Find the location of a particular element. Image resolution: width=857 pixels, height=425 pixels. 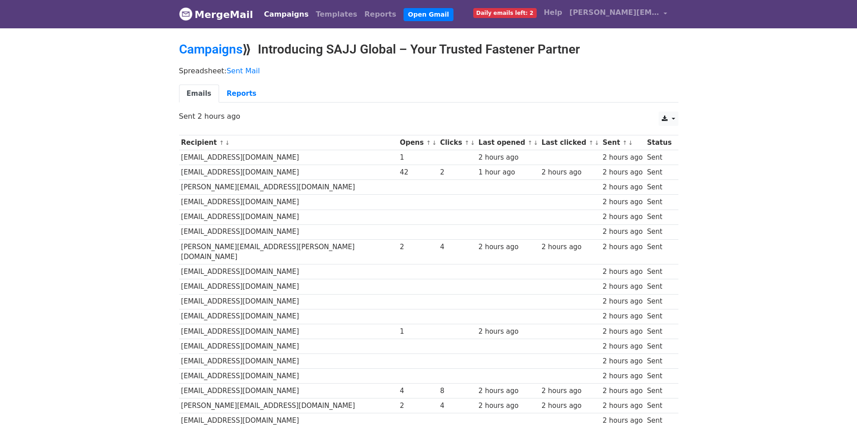

a: Daily emails left: 2 is located at coordinates (505, 13).